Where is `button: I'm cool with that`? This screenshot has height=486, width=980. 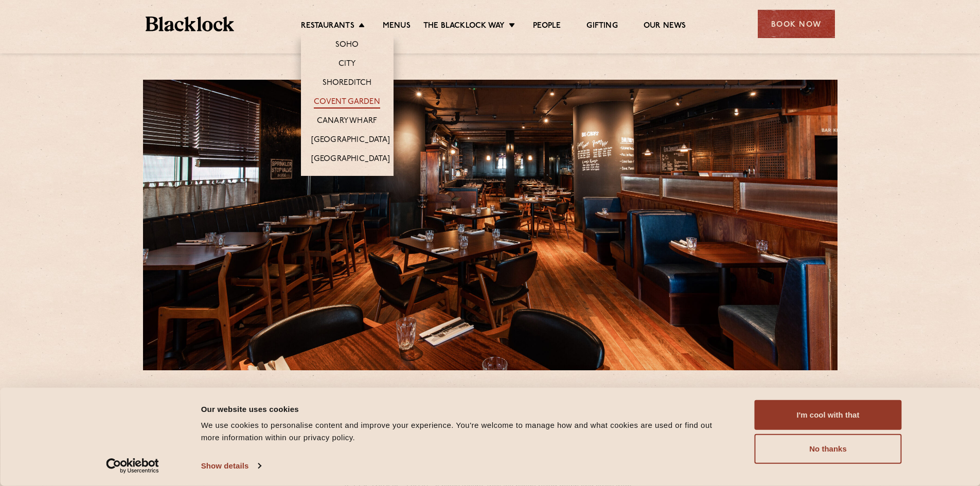
button: I'm cool with that is located at coordinates (829, 415).